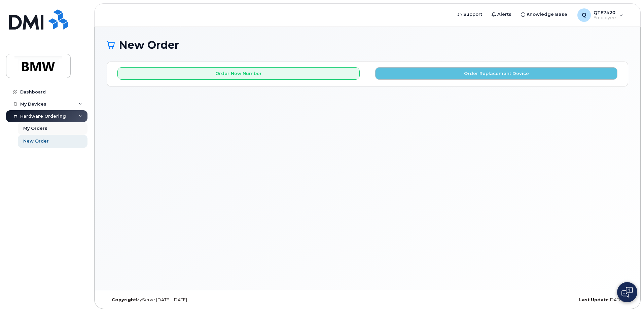 This screenshot has height=309, width=644. What do you see at coordinates (594, 300) in the screenshot?
I see `strong: Last Update` at bounding box center [594, 300].